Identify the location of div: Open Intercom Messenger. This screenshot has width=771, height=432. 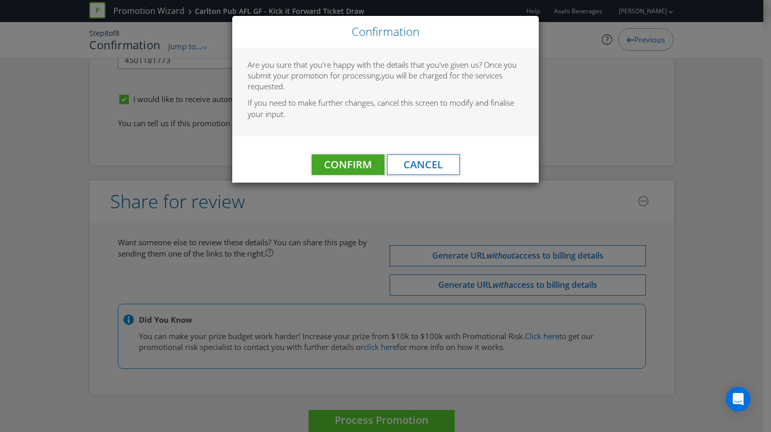
(739, 399).